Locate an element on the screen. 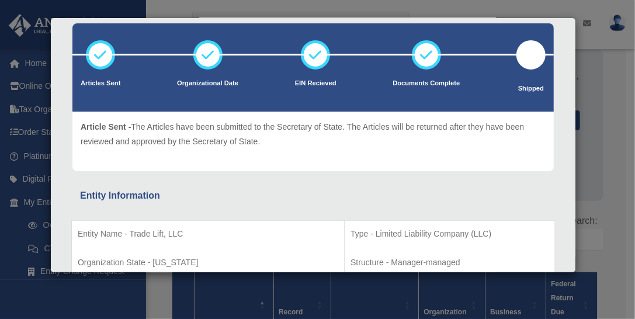 This screenshot has height=319, width=635. p: The Articles have been submitted to the Secretary of State. The Articles will be returned after t... is located at coordinates (313, 134).